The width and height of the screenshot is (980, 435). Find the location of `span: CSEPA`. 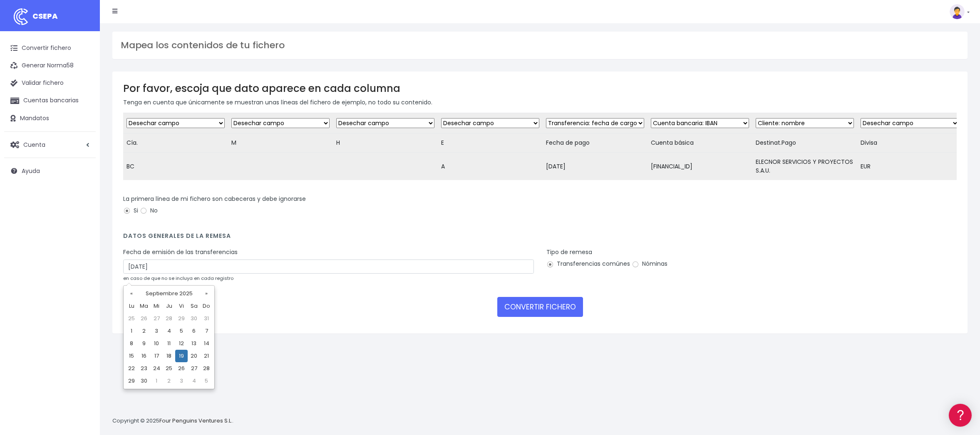

span: CSEPA is located at coordinates (45, 16).